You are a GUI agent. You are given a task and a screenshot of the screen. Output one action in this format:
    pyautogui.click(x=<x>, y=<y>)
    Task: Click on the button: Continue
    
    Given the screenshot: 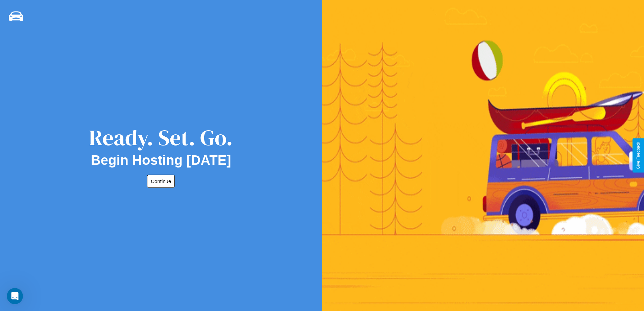 What is the action you would take?
    pyautogui.click(x=161, y=181)
    